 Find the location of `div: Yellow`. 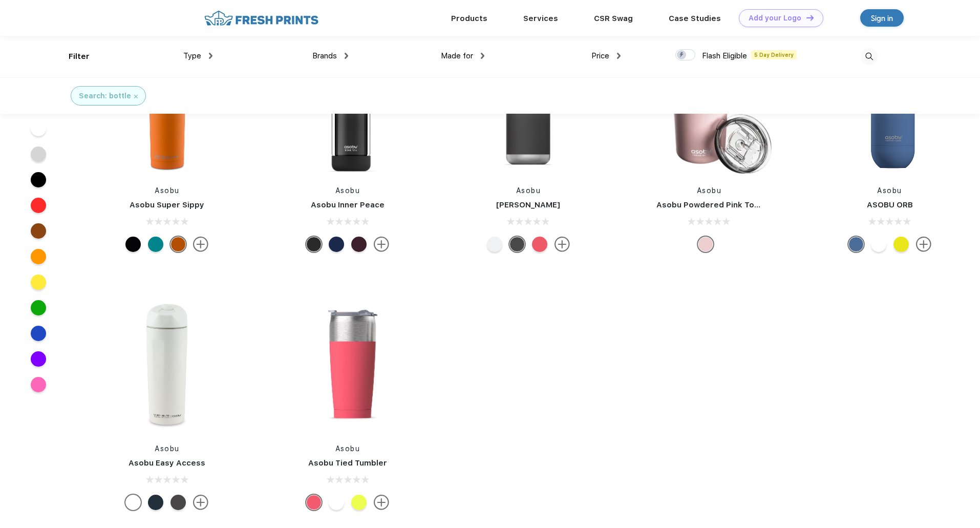

div: Yellow is located at coordinates (901, 245).